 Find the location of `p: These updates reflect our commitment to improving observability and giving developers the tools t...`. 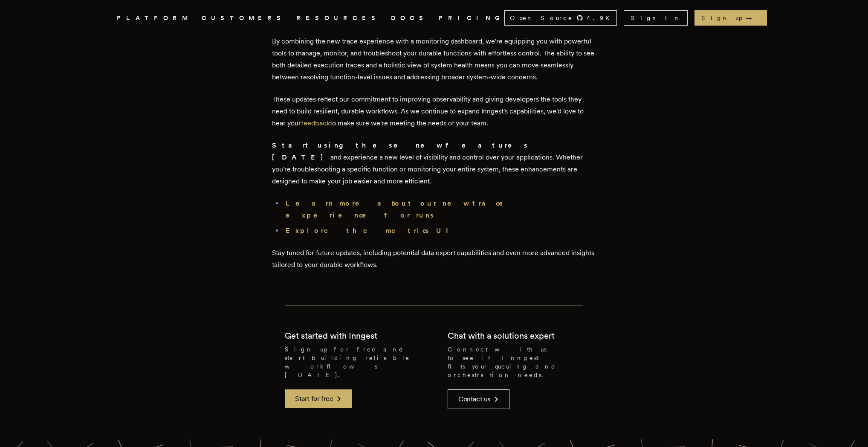

p: These updates reflect our commitment to improving observability and giving developers the tools t... is located at coordinates (434, 111).